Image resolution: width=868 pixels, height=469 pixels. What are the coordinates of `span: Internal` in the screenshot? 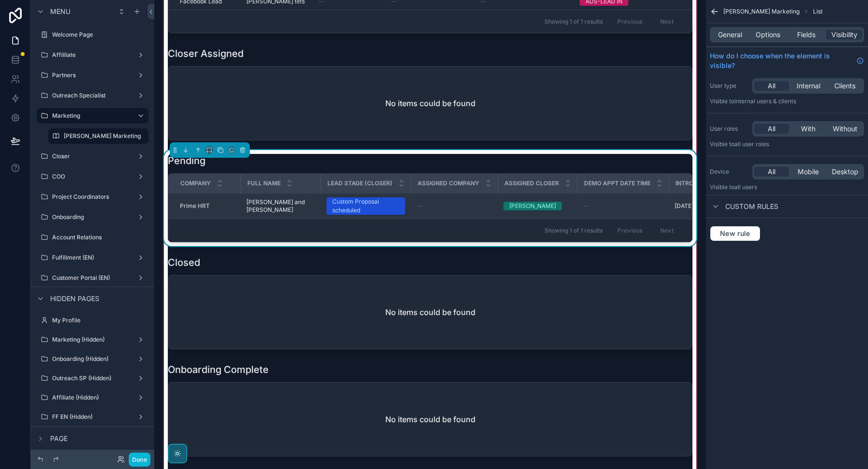 It's located at (808, 86).